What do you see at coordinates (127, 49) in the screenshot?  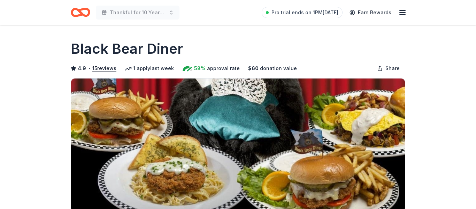 I see `h1: Black Bear Diner` at bounding box center [127, 49].